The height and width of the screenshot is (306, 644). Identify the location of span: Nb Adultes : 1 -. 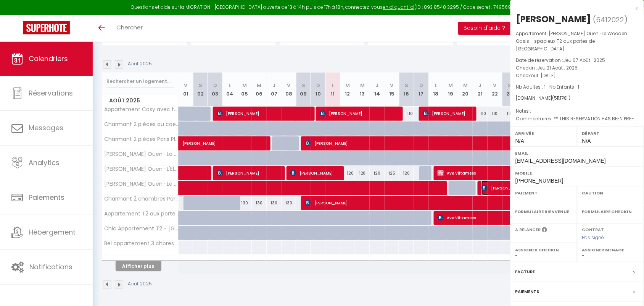
(548, 87).